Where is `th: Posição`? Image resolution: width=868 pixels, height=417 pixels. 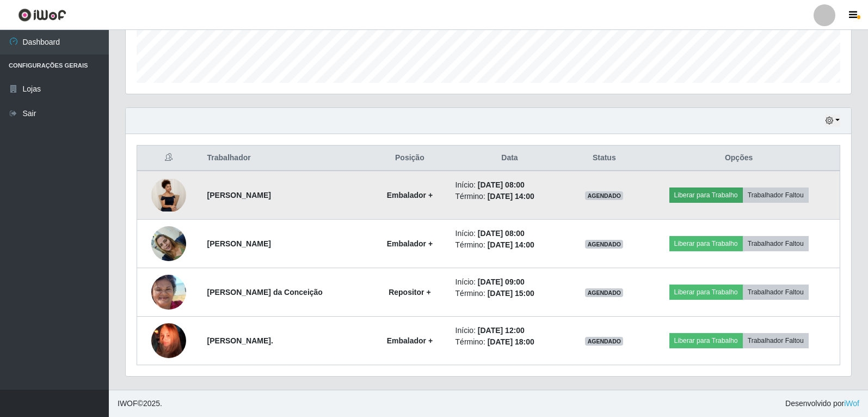
th: Posição is located at coordinates (409, 158).